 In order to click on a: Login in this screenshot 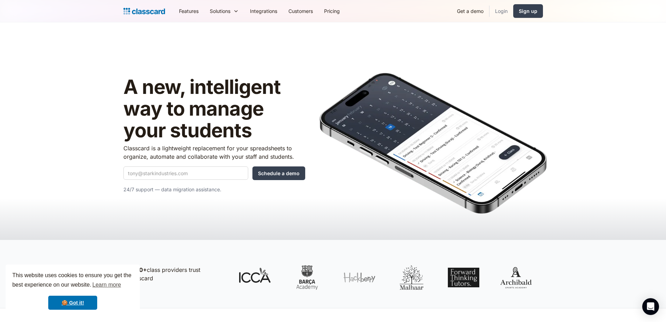, I will do `click(502, 11)`.